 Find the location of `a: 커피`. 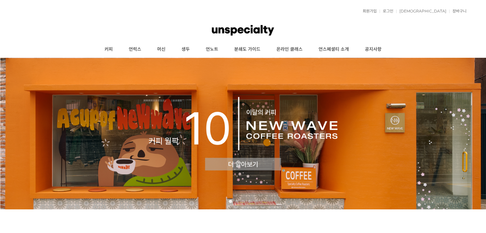

a: 커피 is located at coordinates (109, 50).